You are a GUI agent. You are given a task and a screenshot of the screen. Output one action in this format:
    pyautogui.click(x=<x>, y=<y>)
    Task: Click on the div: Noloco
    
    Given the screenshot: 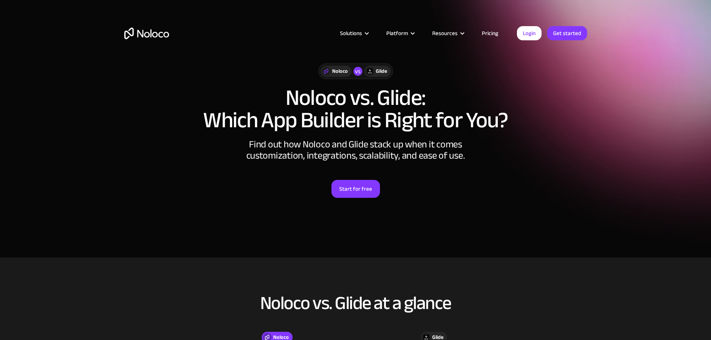 What is the action you would take?
    pyautogui.click(x=340, y=71)
    